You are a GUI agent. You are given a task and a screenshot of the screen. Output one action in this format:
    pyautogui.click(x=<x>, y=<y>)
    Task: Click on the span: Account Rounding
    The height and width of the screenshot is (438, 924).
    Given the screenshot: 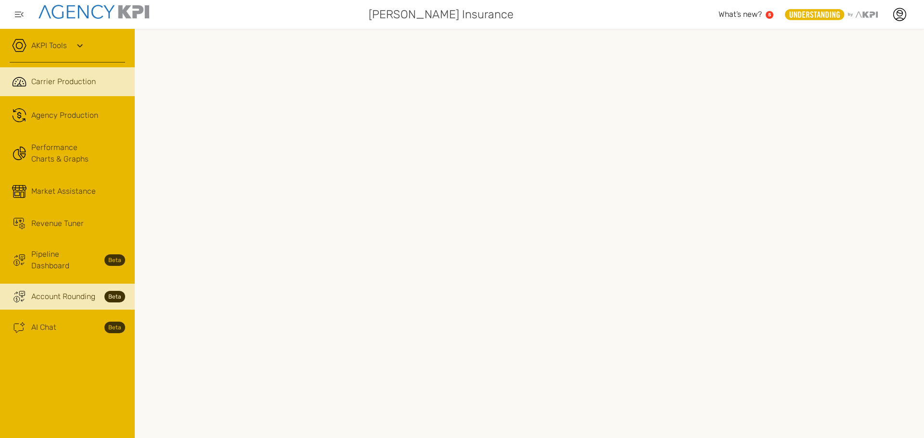 What is the action you would take?
    pyautogui.click(x=63, y=297)
    